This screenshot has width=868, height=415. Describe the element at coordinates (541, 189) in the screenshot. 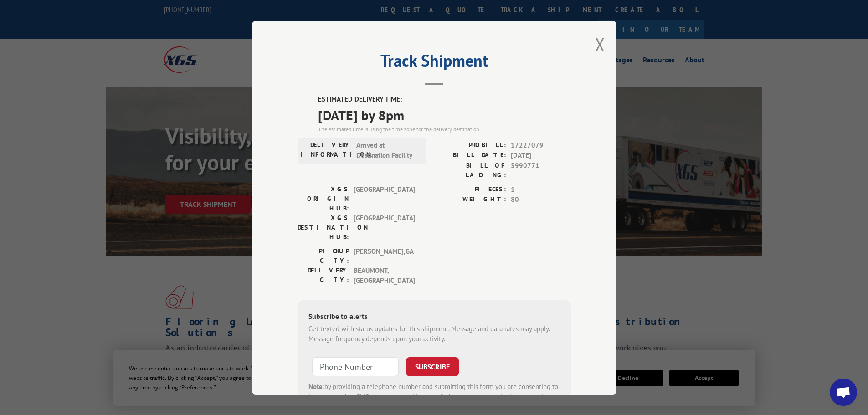

I see `span: 1` at that location.